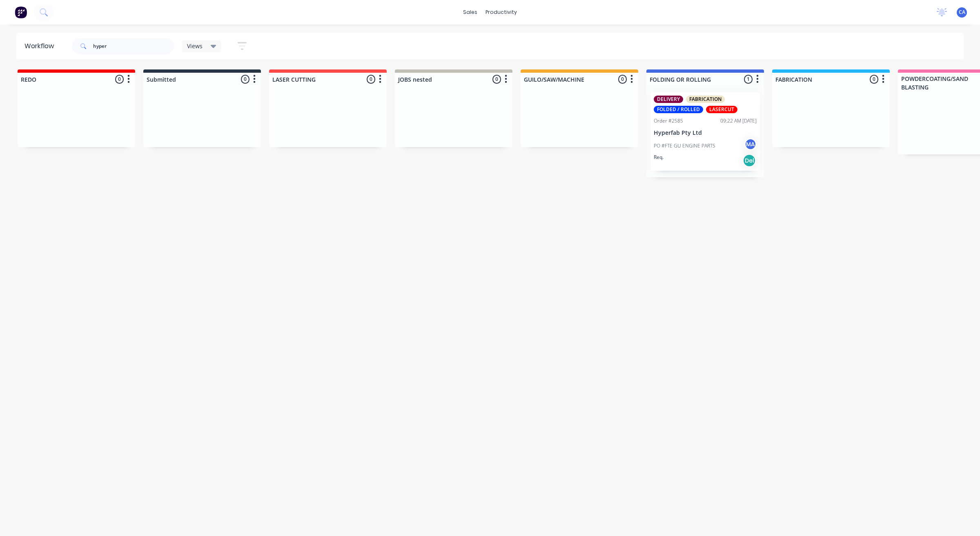 The height and width of the screenshot is (536, 980). I want to click on p: PO #FTE GU ENGINE PARTS, so click(684, 146).